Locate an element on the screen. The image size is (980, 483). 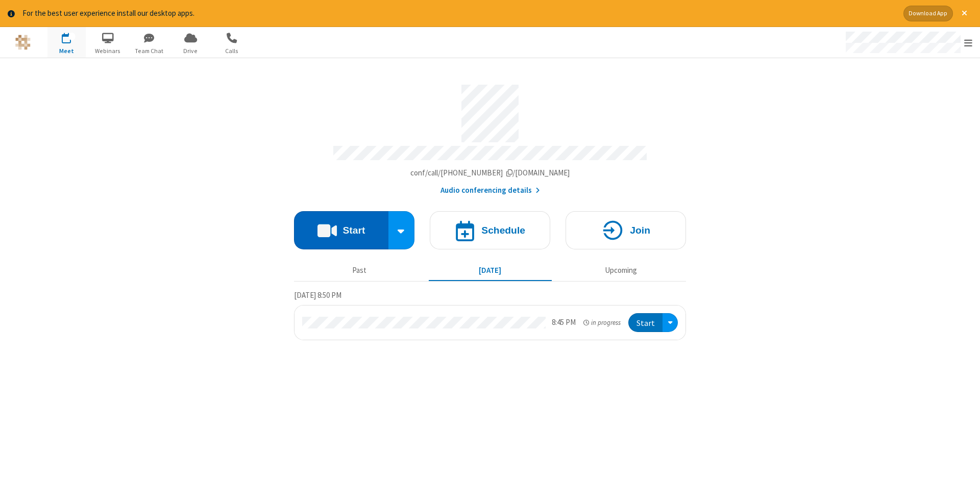
button: Join is located at coordinates (626, 230).